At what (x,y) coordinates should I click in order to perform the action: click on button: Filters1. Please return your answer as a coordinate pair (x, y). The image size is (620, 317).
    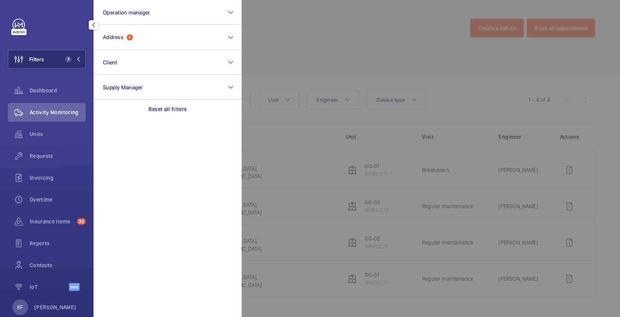
    Looking at the image, I should click on (47, 59).